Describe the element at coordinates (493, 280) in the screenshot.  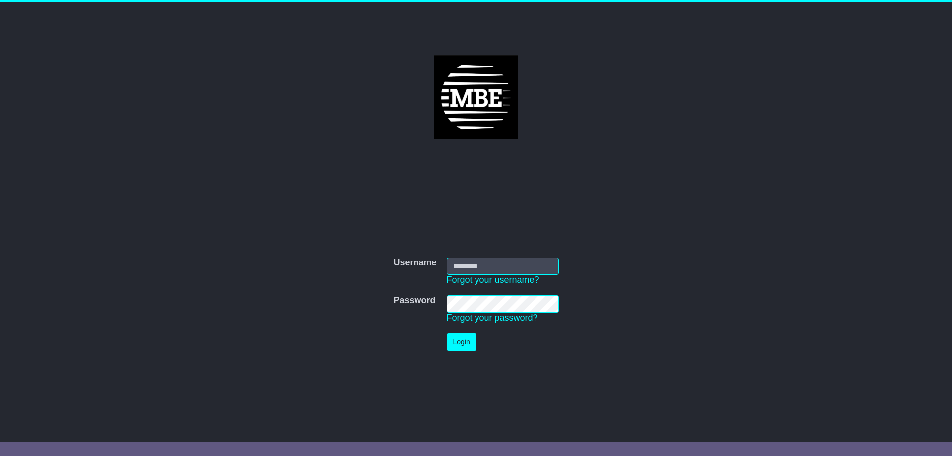
I see `a: Forgot your username?` at that location.